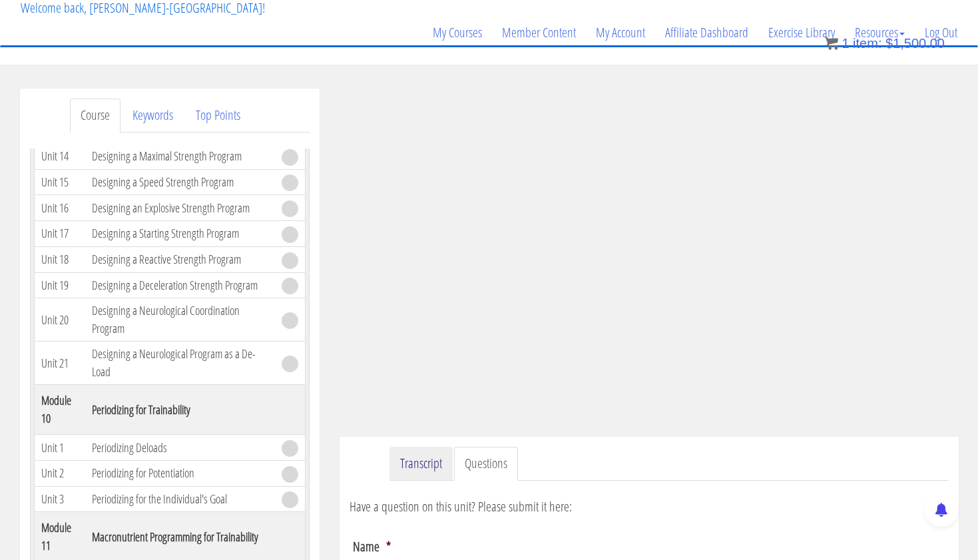 Image resolution: width=978 pixels, height=560 pixels. What do you see at coordinates (867, 44) in the screenshot?
I see `span: item:` at bounding box center [867, 44].